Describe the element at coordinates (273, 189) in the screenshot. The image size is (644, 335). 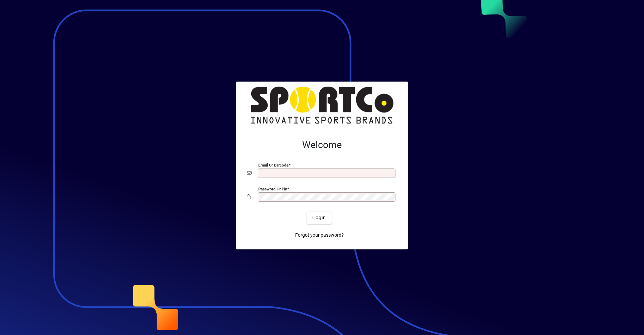
I see `mat-label: Password or Pin` at that location.